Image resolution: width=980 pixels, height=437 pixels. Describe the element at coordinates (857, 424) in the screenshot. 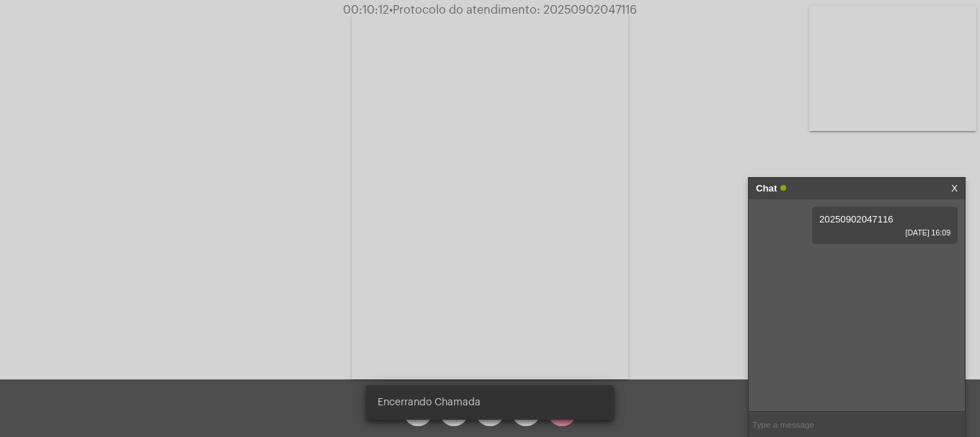

I see `input: Type a message` at that location.